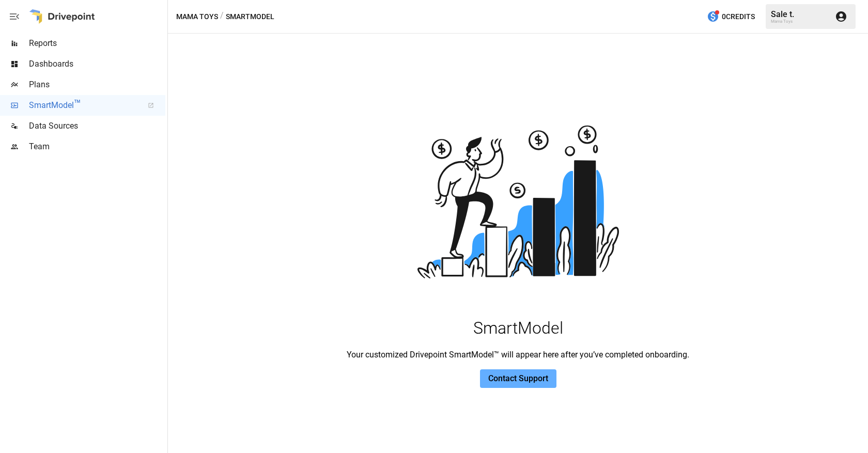  What do you see at coordinates (738, 17) in the screenshot?
I see `span: 0 Credits` at bounding box center [738, 17].